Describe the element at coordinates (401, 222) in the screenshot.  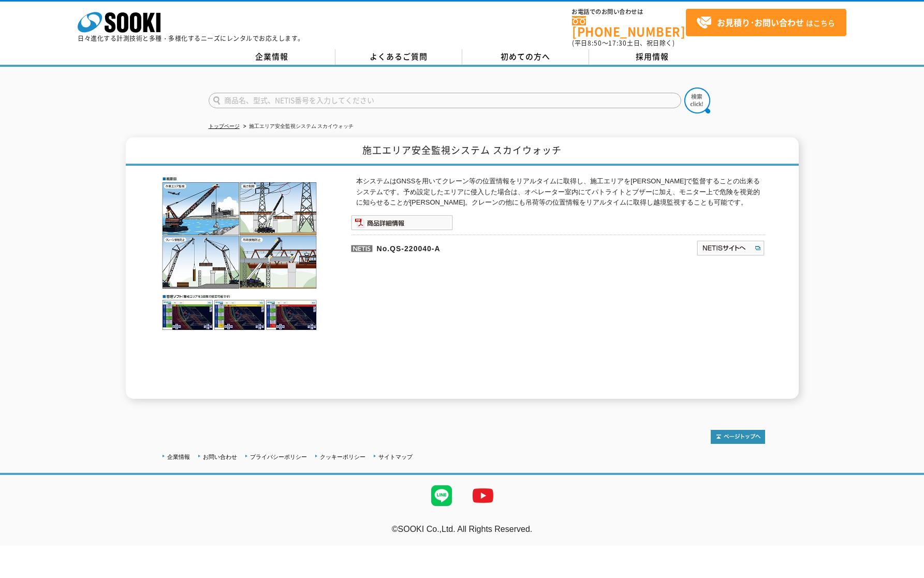
I see `img: 商品詳細情報システム` at that location.